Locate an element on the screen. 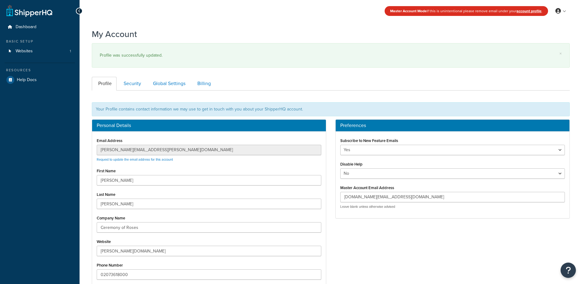 The image size is (582, 284). a: Billing is located at coordinates (203, 84).